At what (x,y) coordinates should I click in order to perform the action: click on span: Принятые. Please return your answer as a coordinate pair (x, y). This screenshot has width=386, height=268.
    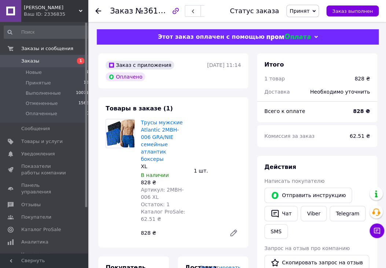
    Looking at the image, I should click on (38, 83).